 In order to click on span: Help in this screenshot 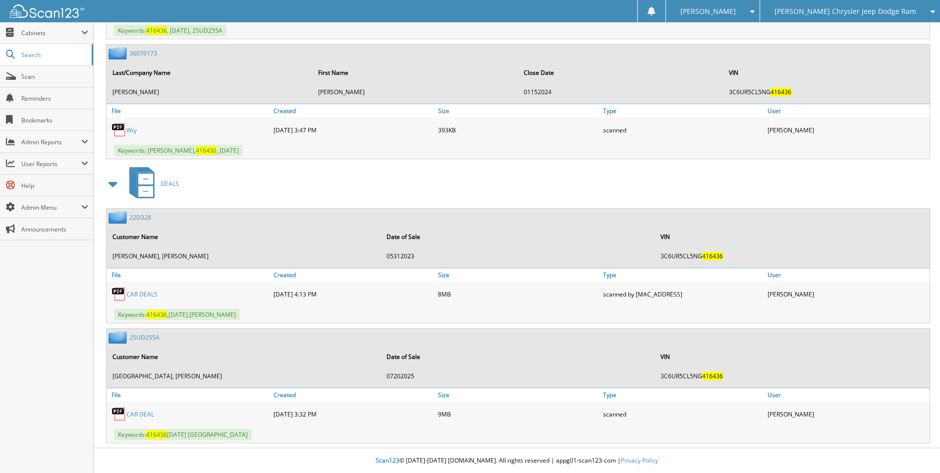, I will do `click(54, 185)`.